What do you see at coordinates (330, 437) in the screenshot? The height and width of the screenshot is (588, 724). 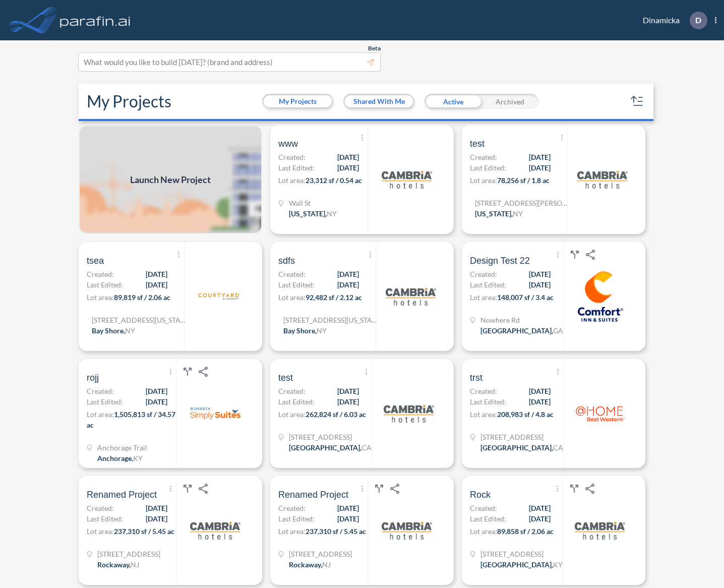 I see `span: 3876 Auburn Blvd` at bounding box center [330, 437].